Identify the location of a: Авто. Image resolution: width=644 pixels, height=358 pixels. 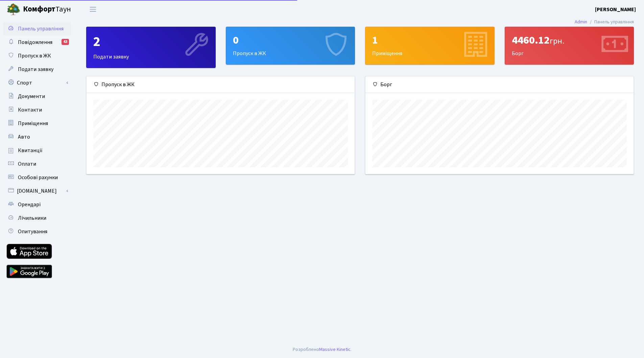
(37, 137).